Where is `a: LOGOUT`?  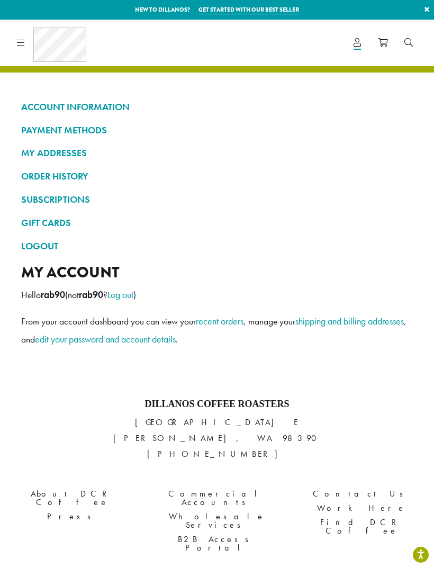
a: LOGOUT is located at coordinates (217, 246).